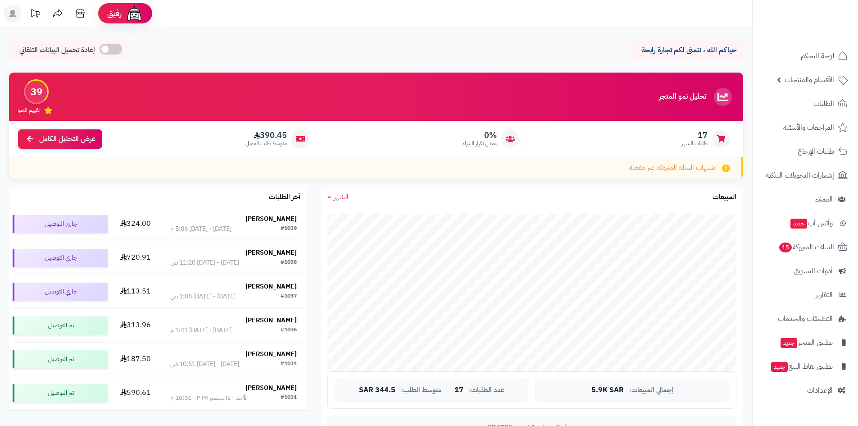  Describe the element at coordinates (805, 271) in the screenshot. I see `a: أدوات التسويق` at that location.